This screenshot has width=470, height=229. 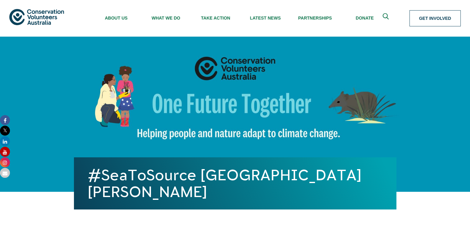 What do you see at coordinates (266, 18) in the screenshot?
I see `span: Latest News` at bounding box center [266, 18].